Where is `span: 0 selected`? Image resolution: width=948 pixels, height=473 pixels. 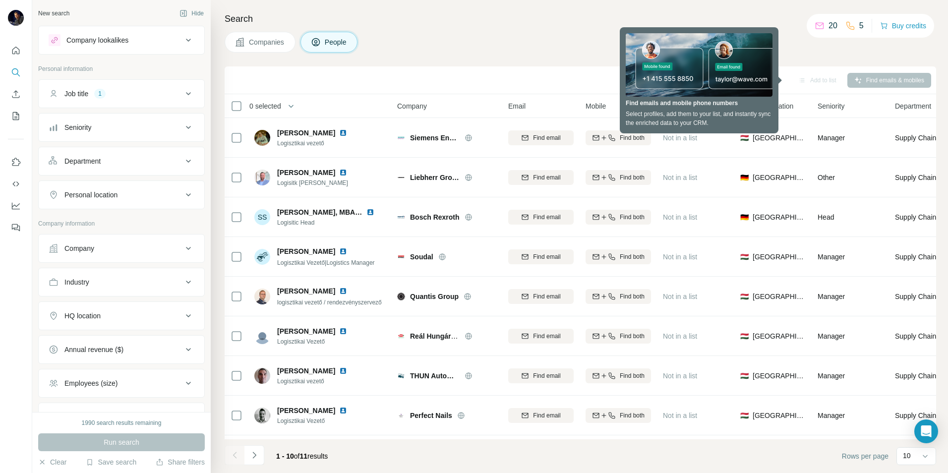
span: 0 selected is located at coordinates (265, 106).